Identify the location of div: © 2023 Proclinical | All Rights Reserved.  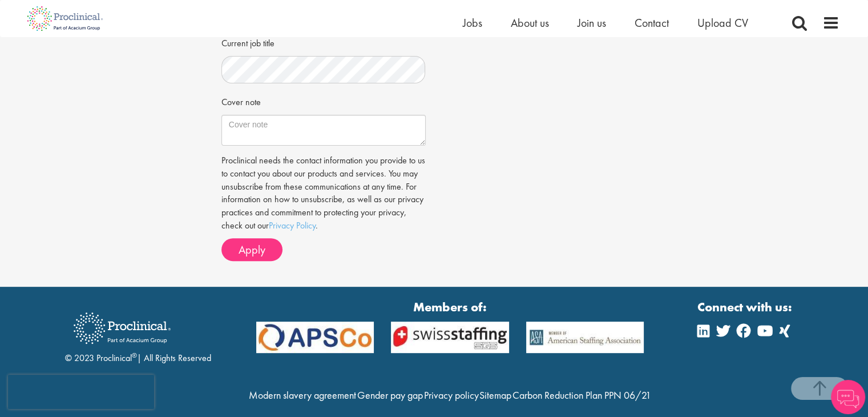
(139, 334).